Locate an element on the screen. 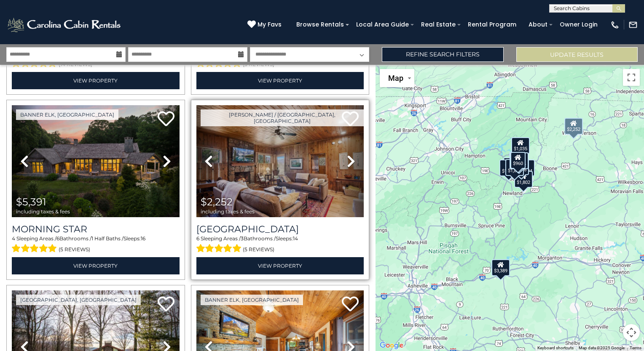 The width and height of the screenshot is (644, 351). div: $2,252 is located at coordinates (574, 126).